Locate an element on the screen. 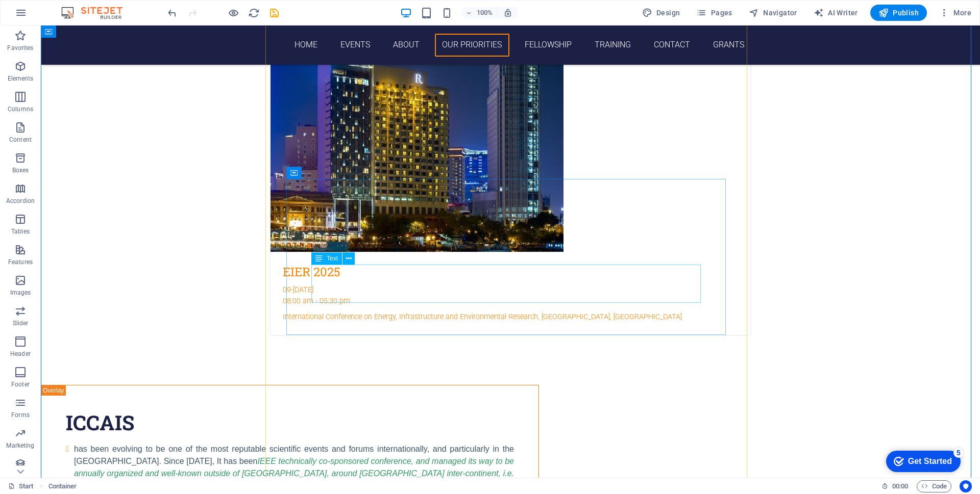 The width and height of the screenshot is (980, 494). p: Marketing is located at coordinates (20, 445).